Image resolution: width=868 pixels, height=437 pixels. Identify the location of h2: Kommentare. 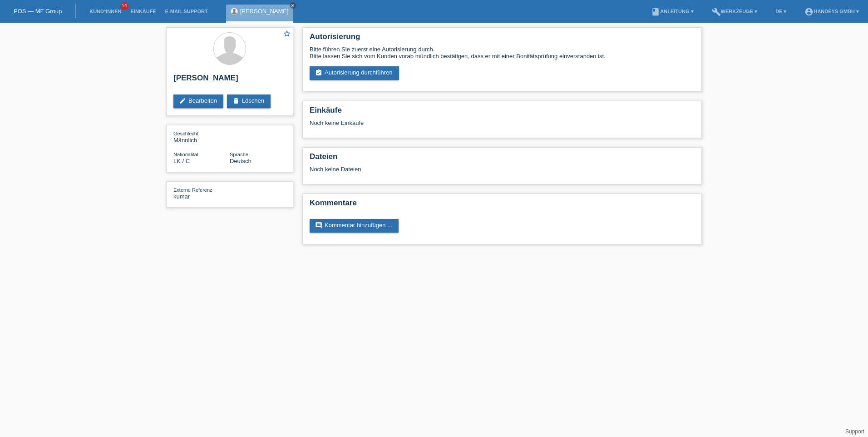
(502, 205).